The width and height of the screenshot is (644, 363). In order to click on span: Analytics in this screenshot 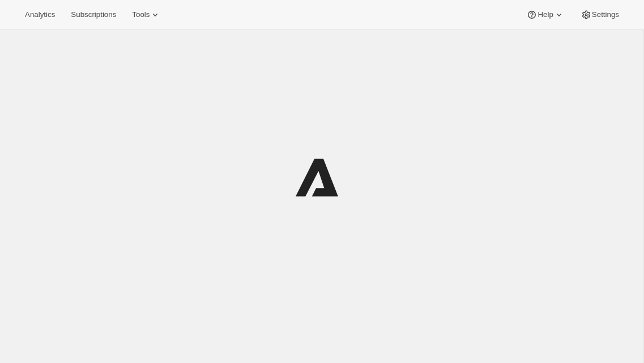, I will do `click(40, 15)`.